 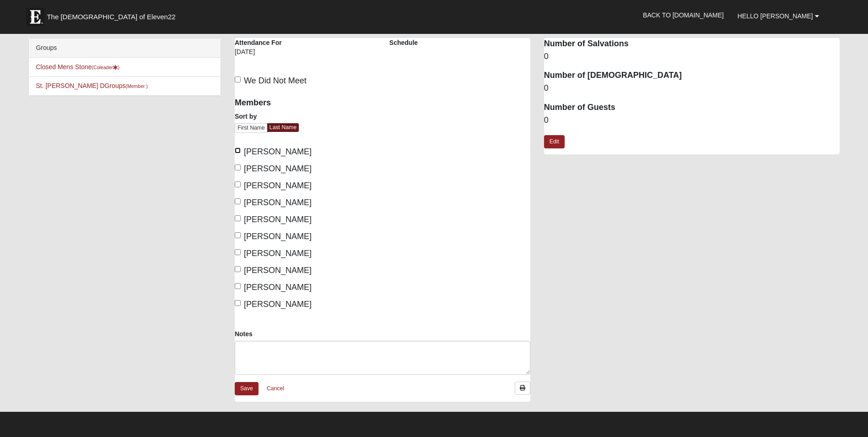 I want to click on a: Closed Mens Stone(Coleader), so click(x=78, y=67).